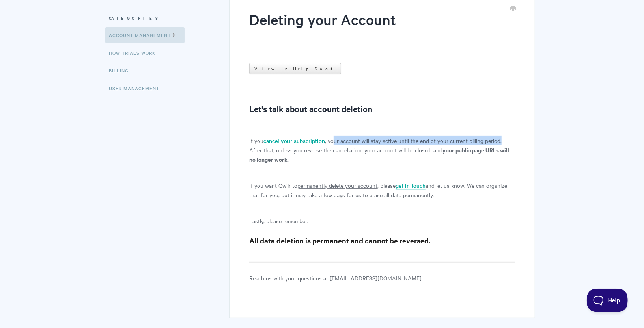  Describe the element at coordinates (382, 150) in the screenshot. I see `p: If you , your account will stay active until the end of your current billing period. After that, ...` at that location.